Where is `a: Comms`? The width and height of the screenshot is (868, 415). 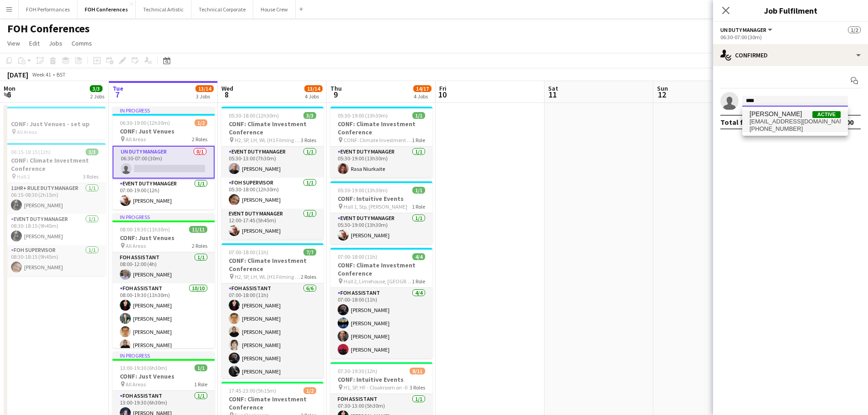 a: Comms is located at coordinates (82, 44).